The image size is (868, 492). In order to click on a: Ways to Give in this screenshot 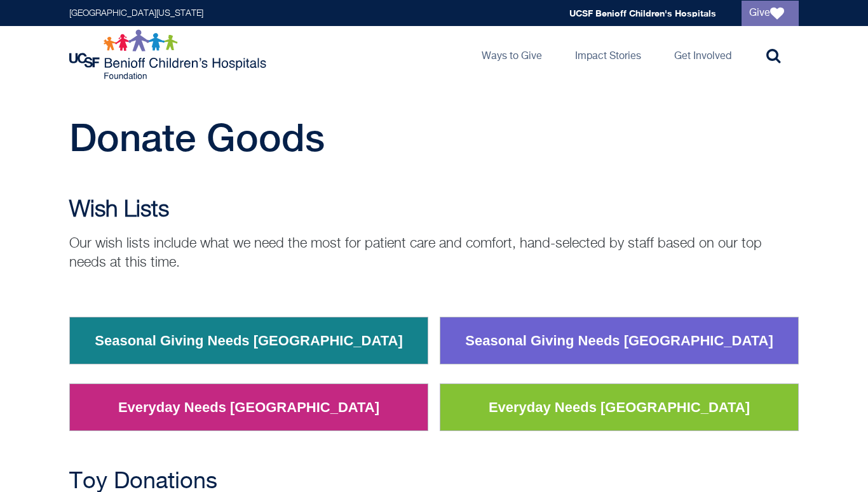, I will do `click(511, 55)`.